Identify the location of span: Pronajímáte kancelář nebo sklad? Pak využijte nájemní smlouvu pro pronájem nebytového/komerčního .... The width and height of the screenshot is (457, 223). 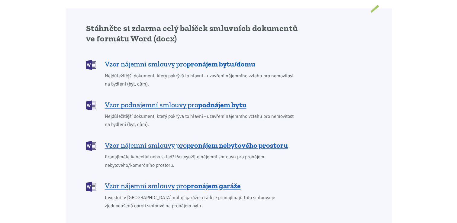
(201, 161).